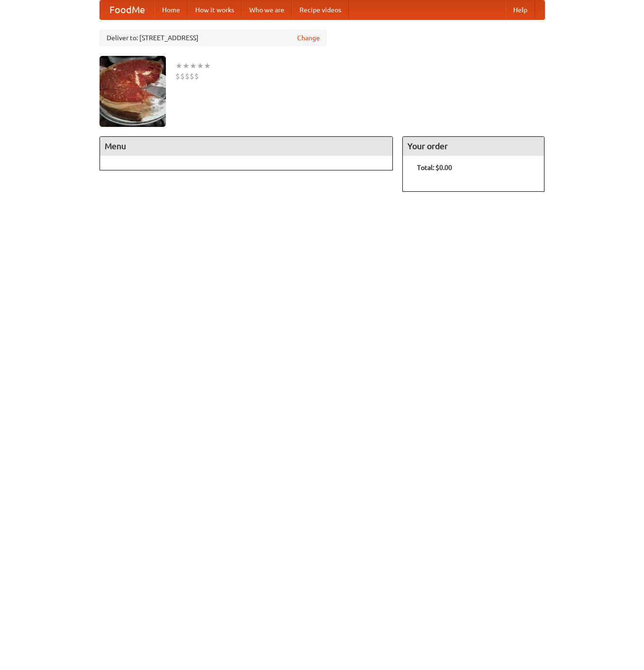 This screenshot has width=644, height=670. What do you see at coordinates (215, 10) in the screenshot?
I see `a: How it works` at bounding box center [215, 10].